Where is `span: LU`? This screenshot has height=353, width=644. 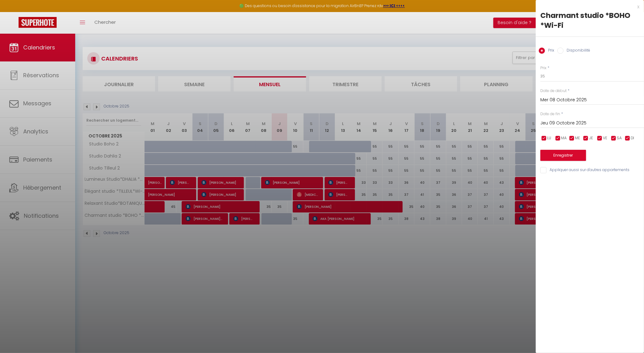
span: LU is located at coordinates (549, 138).